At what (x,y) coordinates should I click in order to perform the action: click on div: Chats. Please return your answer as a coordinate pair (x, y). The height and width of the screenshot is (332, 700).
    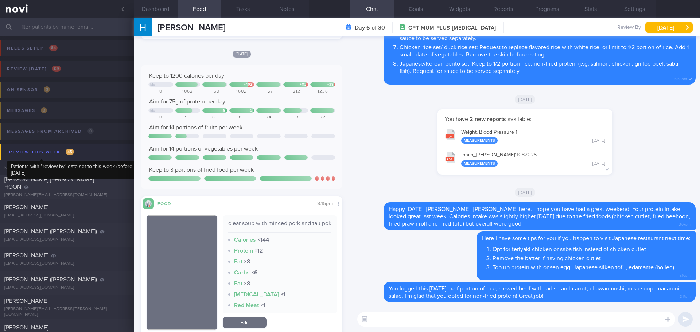
    Looking at the image, I should click on (119, 168).